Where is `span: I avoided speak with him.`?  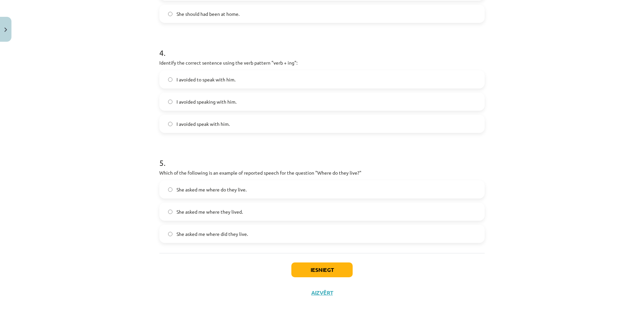
span: I avoided speak with him. is located at coordinates (203, 124).